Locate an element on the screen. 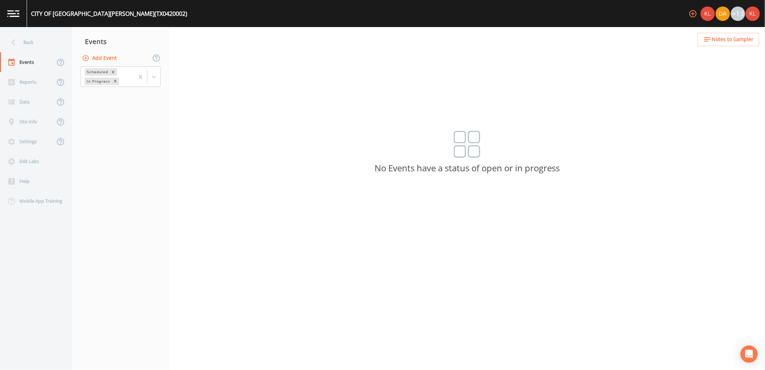 This screenshot has height=370, width=765. div: Remove Scheduled is located at coordinates (113, 72).